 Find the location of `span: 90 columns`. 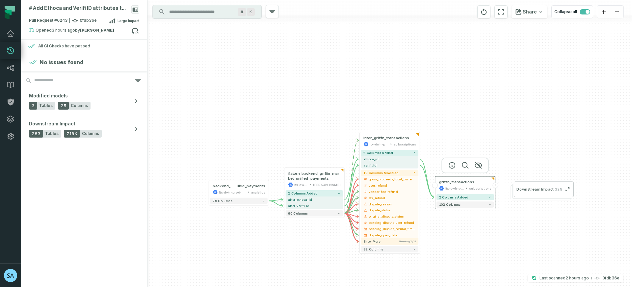

span: 90 columns is located at coordinates (298, 213).